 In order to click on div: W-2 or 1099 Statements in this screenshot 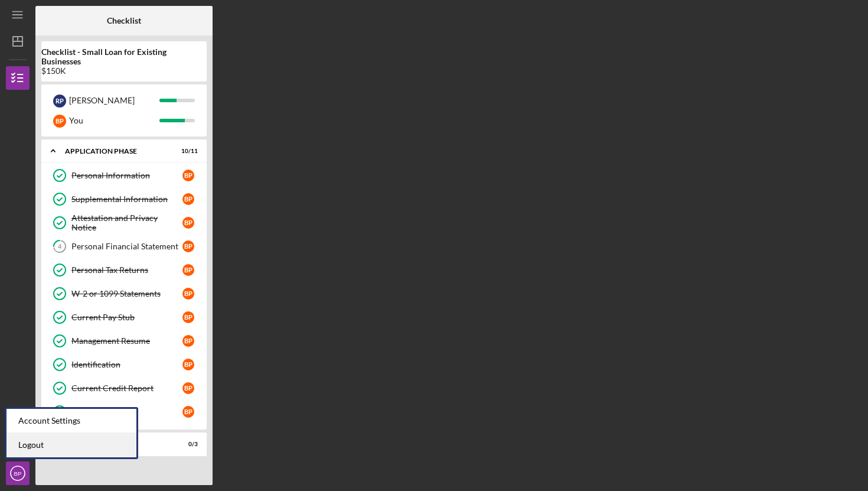, I will do `click(127, 294)`.